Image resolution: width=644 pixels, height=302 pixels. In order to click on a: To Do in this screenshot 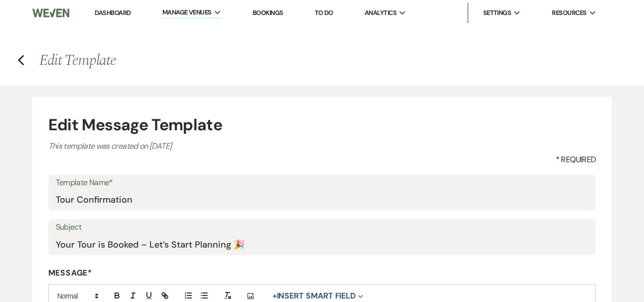, I will do `click(324, 12)`.